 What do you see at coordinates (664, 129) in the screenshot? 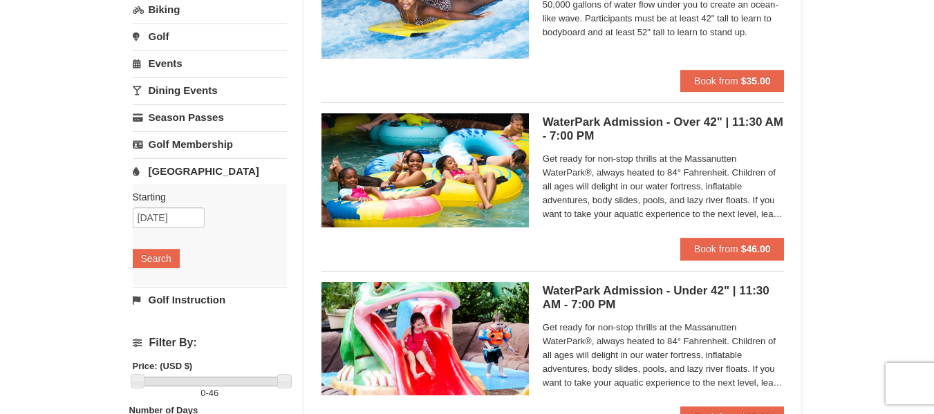
I see `h5: WaterPark Admission - Over 42" | 11:30 AM - 7:00 PM` at bounding box center [664, 129].